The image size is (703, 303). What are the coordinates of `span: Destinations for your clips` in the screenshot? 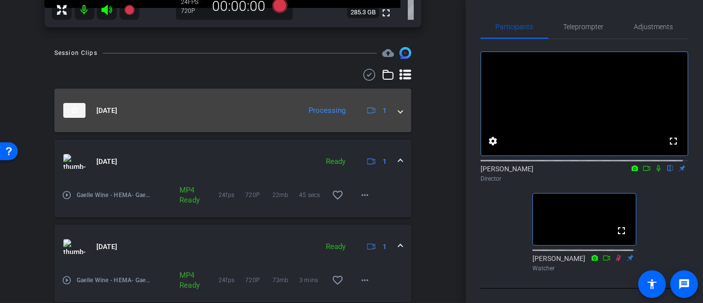 It's located at (388, 53).